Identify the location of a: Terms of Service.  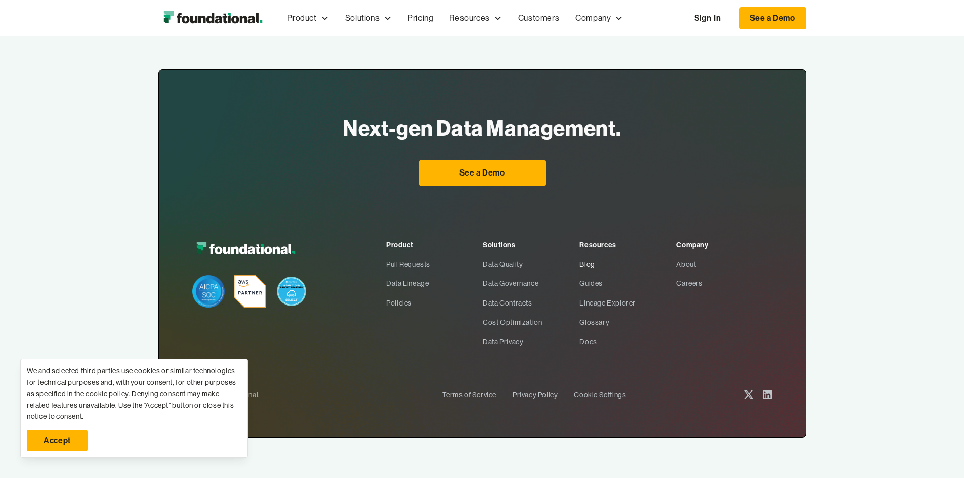
(469, 395).